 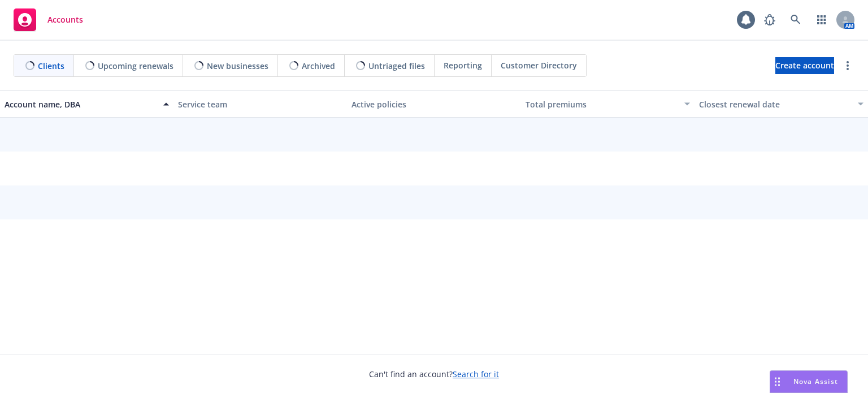 I want to click on div: Closest renewal date, so click(x=775, y=104).